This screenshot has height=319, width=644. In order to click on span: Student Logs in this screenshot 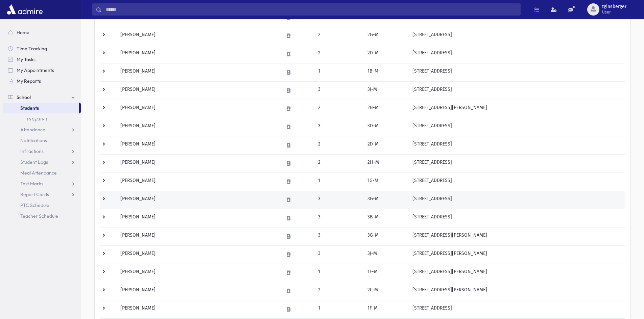, I will do `click(34, 162)`.